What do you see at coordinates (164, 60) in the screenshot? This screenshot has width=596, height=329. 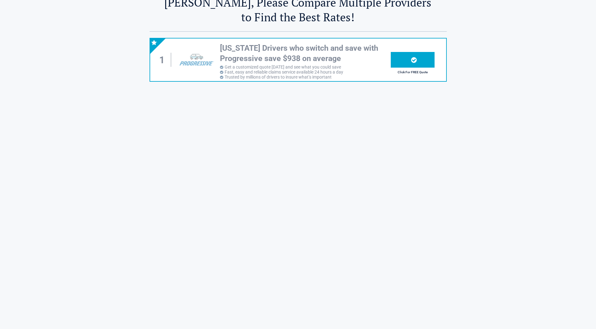 I see `div: 1` at bounding box center [164, 60].